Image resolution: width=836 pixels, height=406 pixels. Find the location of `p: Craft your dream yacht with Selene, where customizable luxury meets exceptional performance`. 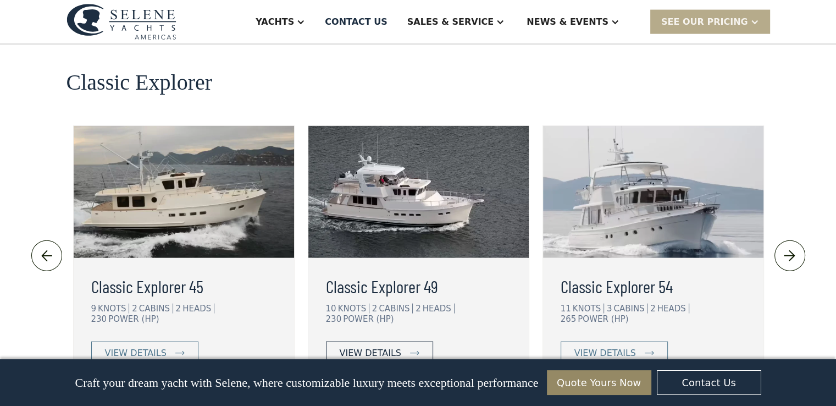

p: Craft your dream yacht with Selene, where customizable luxury meets exceptional performance is located at coordinates (306, 383).